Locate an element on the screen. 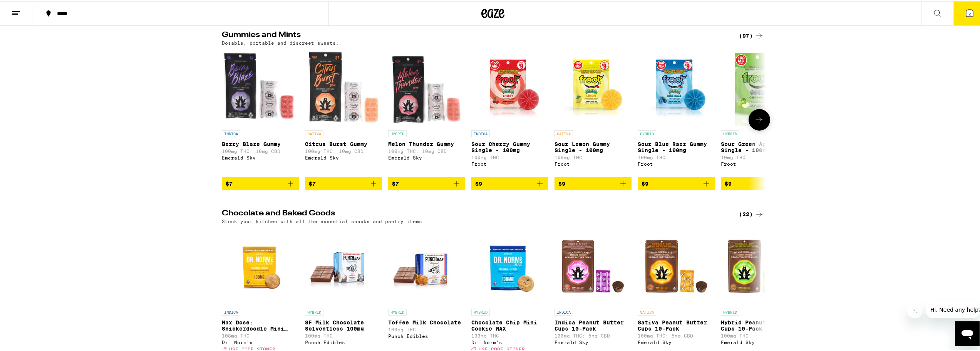  p: Sour Green Apple Gummy Single - 100mg is located at coordinates (759, 146).